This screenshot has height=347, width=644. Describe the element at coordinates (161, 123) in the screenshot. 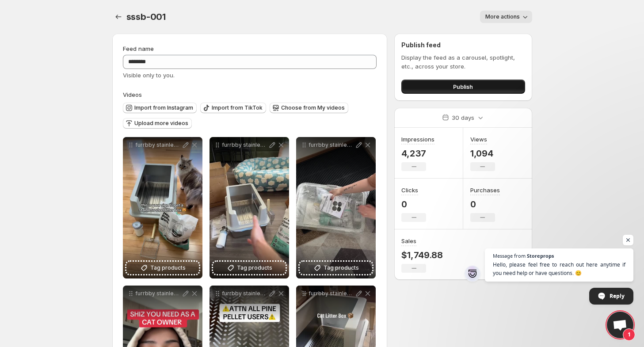

I see `span: Upload more videos` at that location.